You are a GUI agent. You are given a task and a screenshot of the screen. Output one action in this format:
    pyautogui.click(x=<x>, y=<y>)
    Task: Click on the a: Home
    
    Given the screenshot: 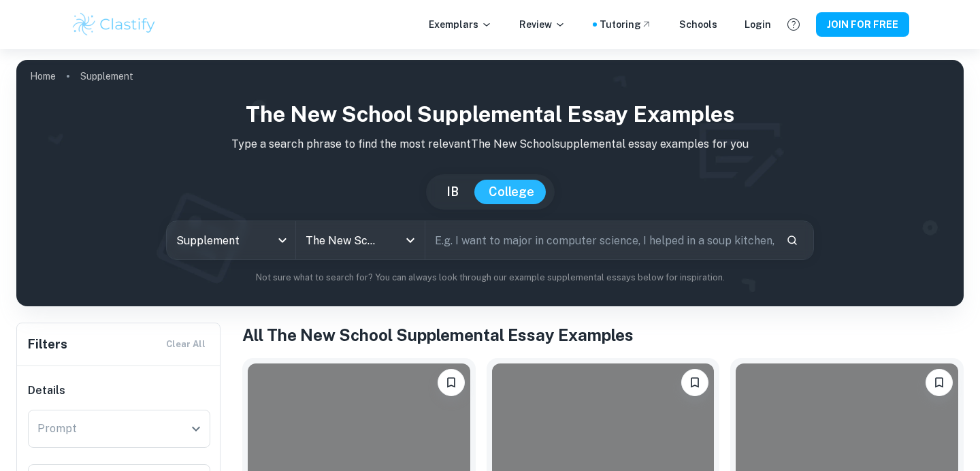 What is the action you would take?
    pyautogui.click(x=43, y=77)
    